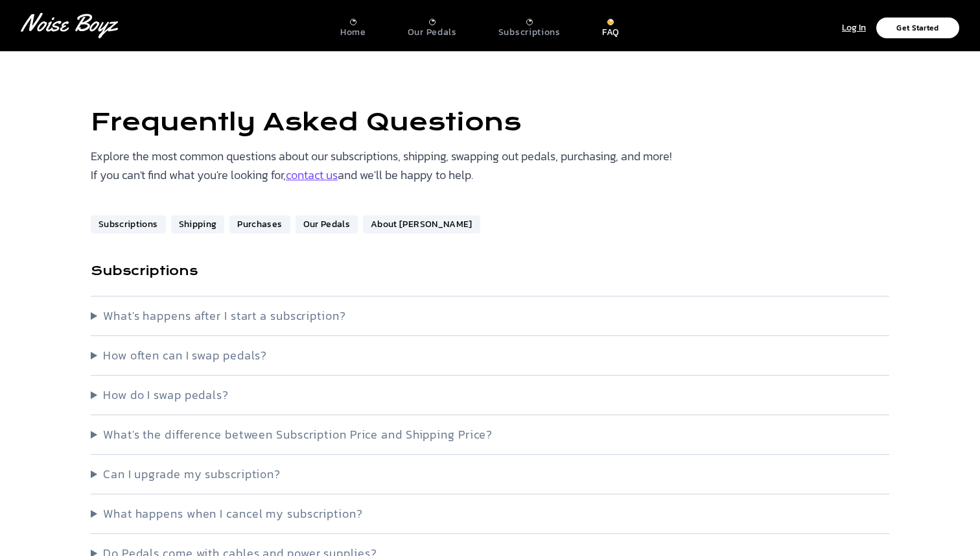 Image resolution: width=980 pixels, height=556 pixels. I want to click on p: Log In, so click(854, 28).